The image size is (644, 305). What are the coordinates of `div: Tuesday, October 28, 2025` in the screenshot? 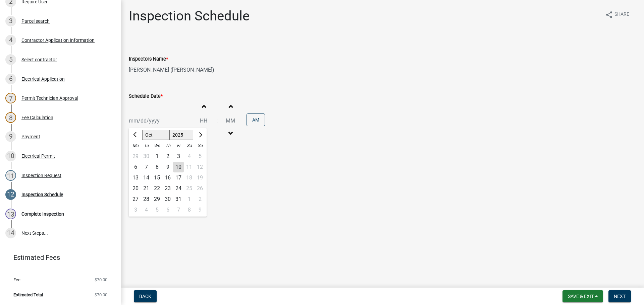 It's located at (146, 199).